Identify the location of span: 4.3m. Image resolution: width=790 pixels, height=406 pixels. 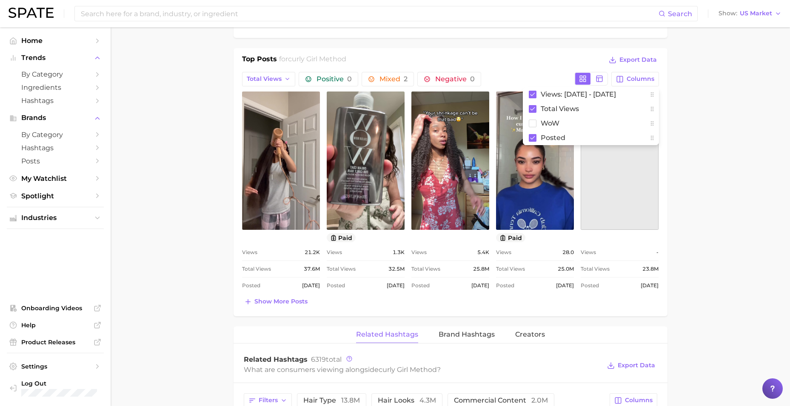
(427, 400).